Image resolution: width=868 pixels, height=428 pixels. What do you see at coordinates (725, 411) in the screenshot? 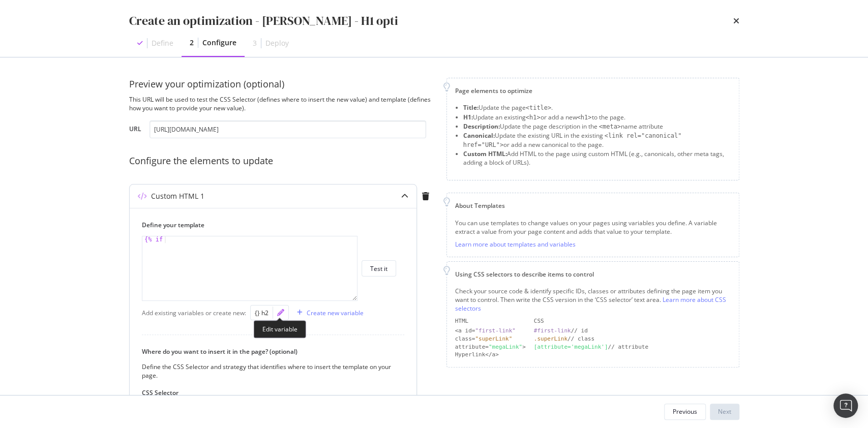
I see `div: Next` at bounding box center [725, 411].